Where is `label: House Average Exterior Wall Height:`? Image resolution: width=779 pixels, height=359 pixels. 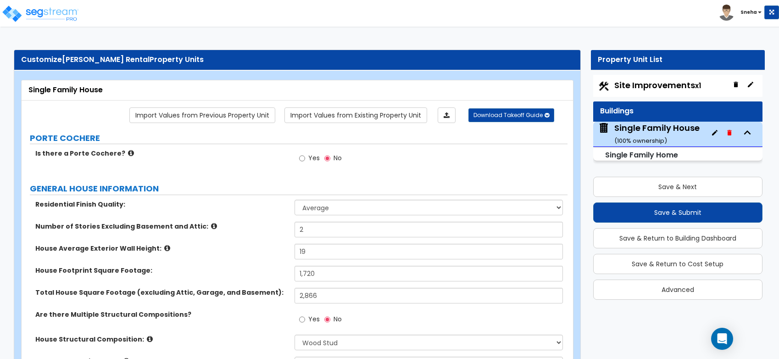 label: House Average Exterior Wall Height: is located at coordinates (162, 248).